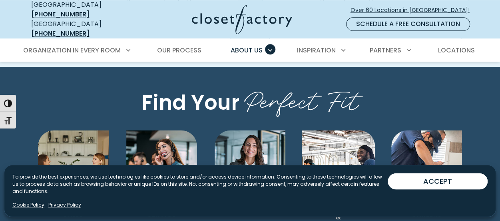 The height and width of the screenshot is (221, 500). I want to click on img: Designer at Closet Factory, so click(73, 165).